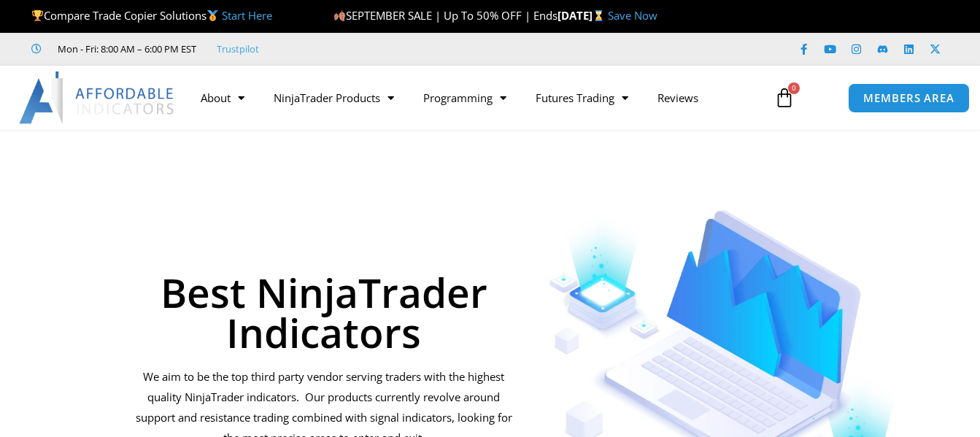 Image resolution: width=980 pixels, height=437 pixels. I want to click on a: NinjaTrader Products, so click(334, 97).